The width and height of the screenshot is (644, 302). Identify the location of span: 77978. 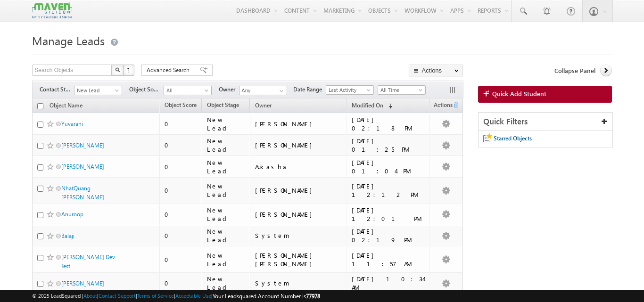
(313, 296).